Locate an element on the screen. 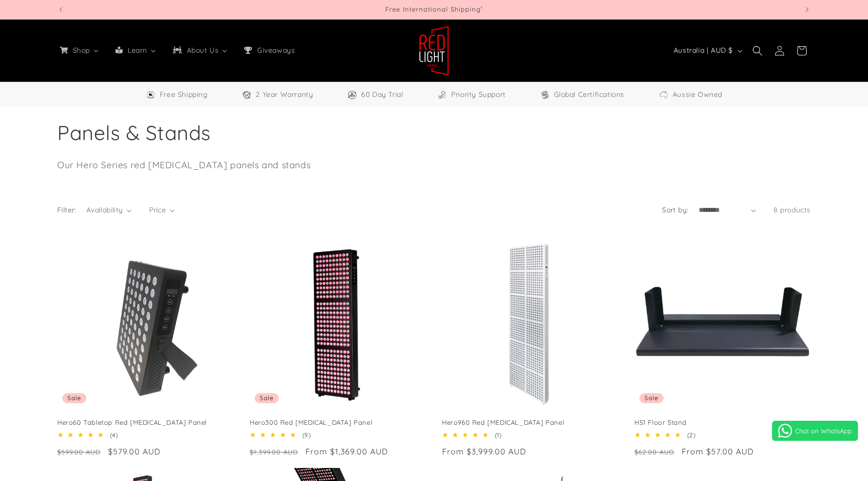 Image resolution: width=868 pixels, height=481 pixels. a: Priority Support is located at coordinates (472, 94).